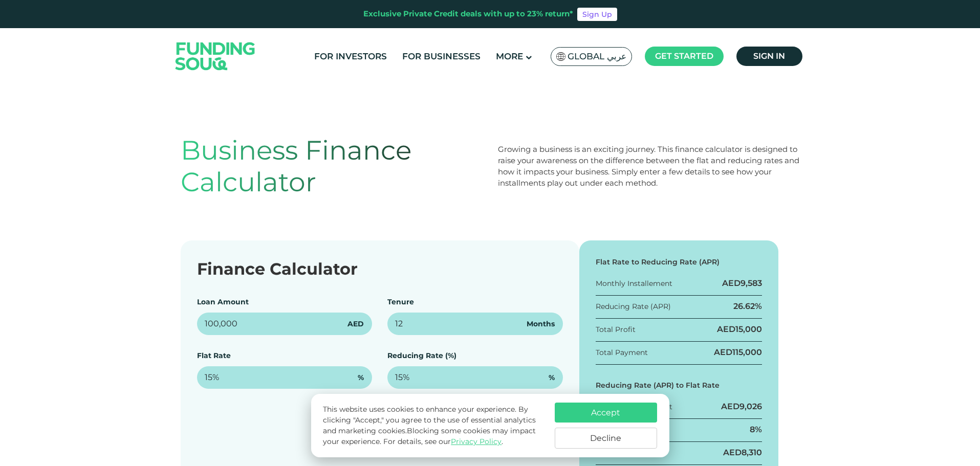 The image size is (980, 466). I want to click on span: Get started, so click(684, 56).